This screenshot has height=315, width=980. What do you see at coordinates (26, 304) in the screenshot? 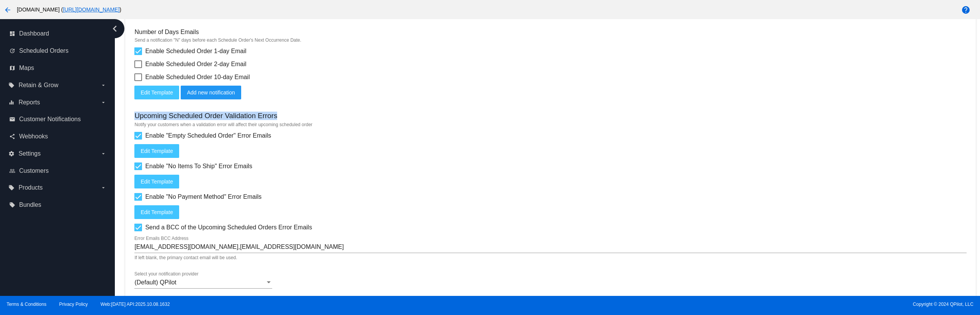
I see `a: Terms & Conditions` at bounding box center [26, 304].